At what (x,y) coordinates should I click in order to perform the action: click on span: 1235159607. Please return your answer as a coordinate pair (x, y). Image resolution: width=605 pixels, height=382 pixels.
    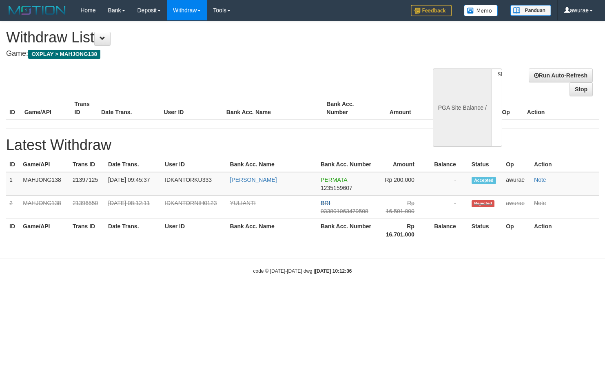
    Looking at the image, I should click on (337, 188).